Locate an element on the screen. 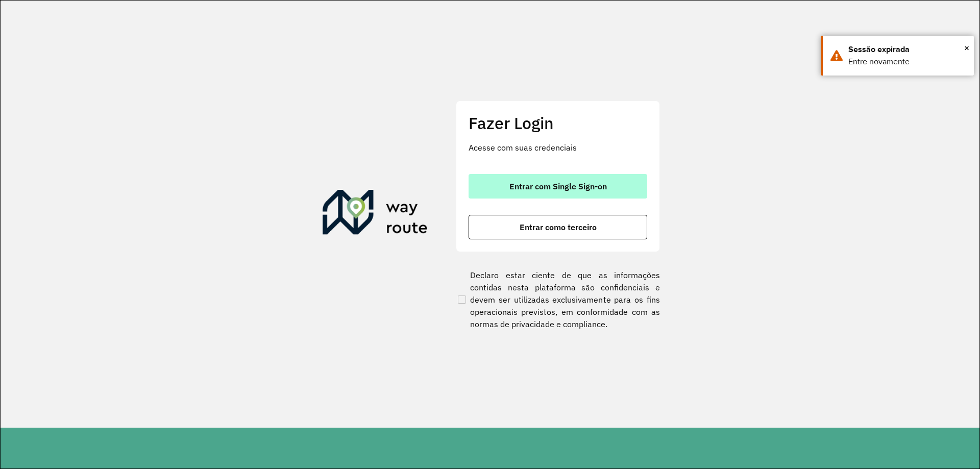  span: Entrar como terceiro is located at coordinates (558, 227).